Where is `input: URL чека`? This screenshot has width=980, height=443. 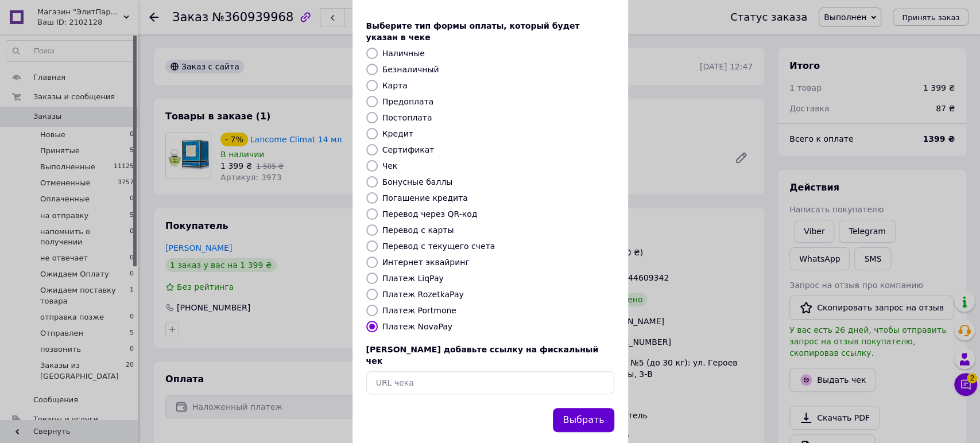
input: URL чека is located at coordinates (490, 383).